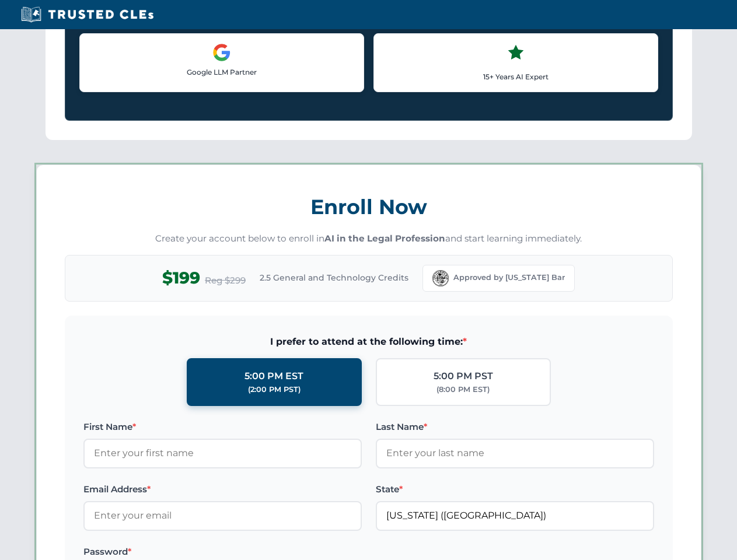 This screenshot has height=560, width=737. What do you see at coordinates (441, 279) in the screenshot?
I see `img: Florida Bar` at bounding box center [441, 279].